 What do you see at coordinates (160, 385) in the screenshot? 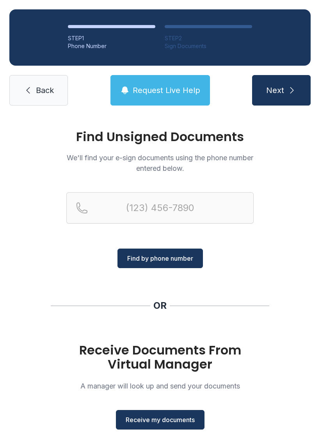
I see `p: A manager will look up and send your documents` at bounding box center [160, 385].